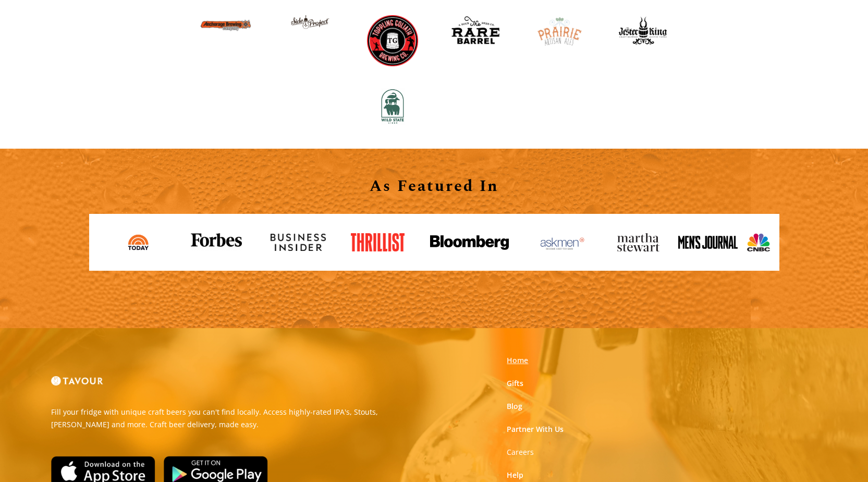 Image resolution: width=868 pixels, height=482 pixels. I want to click on a: Gifts, so click(515, 383).